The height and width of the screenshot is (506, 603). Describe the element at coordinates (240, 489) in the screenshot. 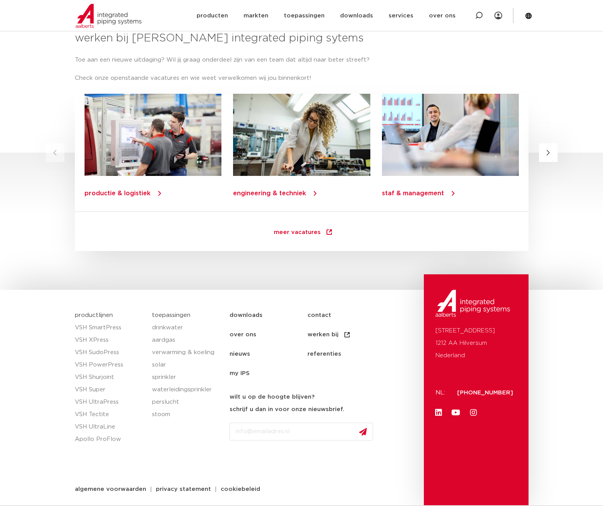

I see `a: cookiebeleid` at that location.